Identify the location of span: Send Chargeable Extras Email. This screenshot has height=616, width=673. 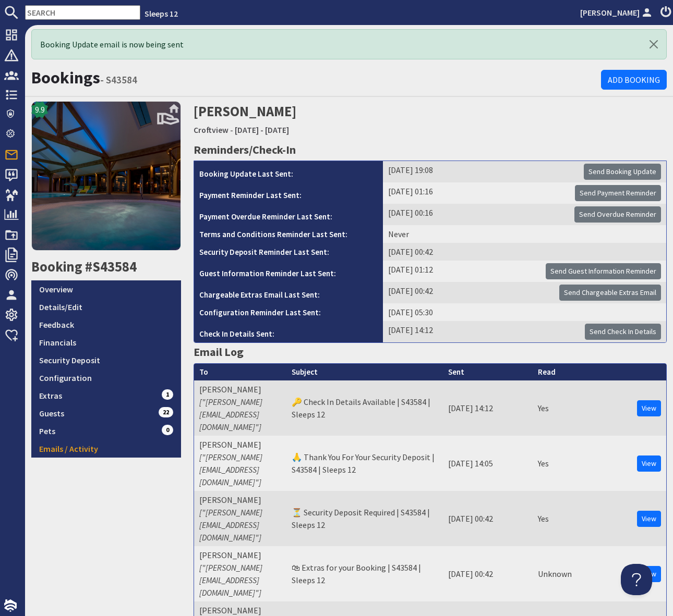
(610, 292).